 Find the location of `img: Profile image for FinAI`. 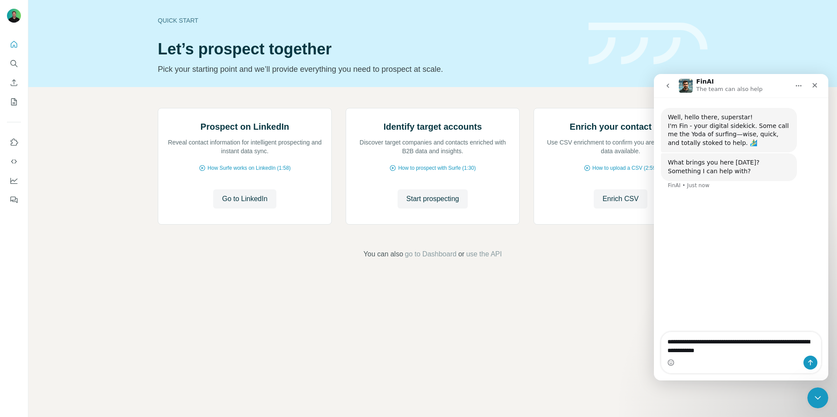

img: Profile image for FinAI is located at coordinates (32, 12).